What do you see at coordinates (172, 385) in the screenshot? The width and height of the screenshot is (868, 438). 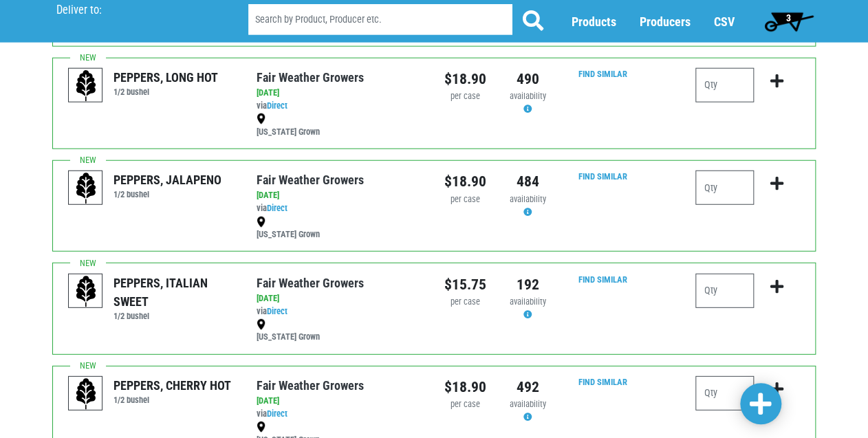 I see `div: PEPPERS, CHERRY HOT` at bounding box center [172, 385].